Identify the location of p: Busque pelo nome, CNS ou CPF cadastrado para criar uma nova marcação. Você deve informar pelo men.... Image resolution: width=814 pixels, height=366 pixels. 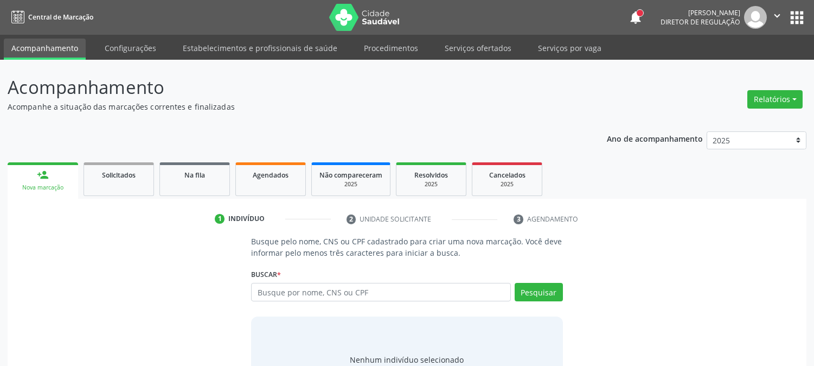
(407, 247).